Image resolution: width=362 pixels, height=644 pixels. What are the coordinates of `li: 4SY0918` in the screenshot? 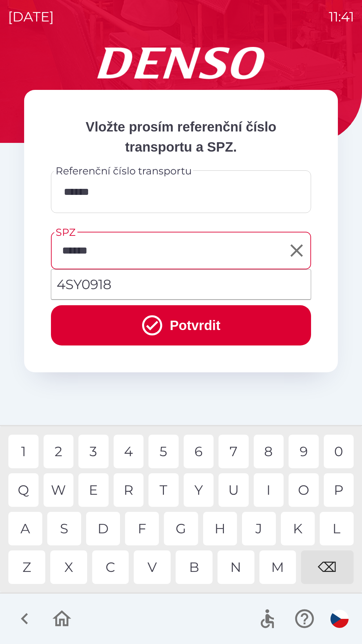 It's located at (181, 284).